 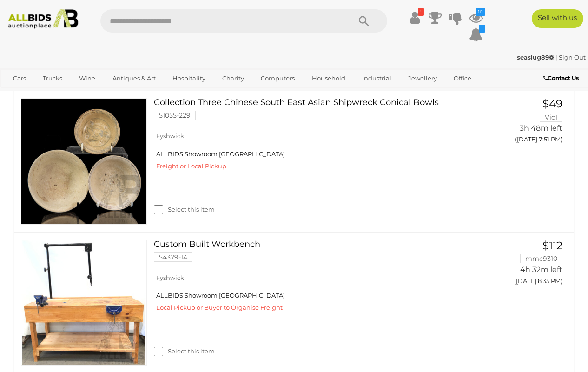 What do you see at coordinates (462, 78) in the screenshot?
I see `a: Office` at bounding box center [462, 78].